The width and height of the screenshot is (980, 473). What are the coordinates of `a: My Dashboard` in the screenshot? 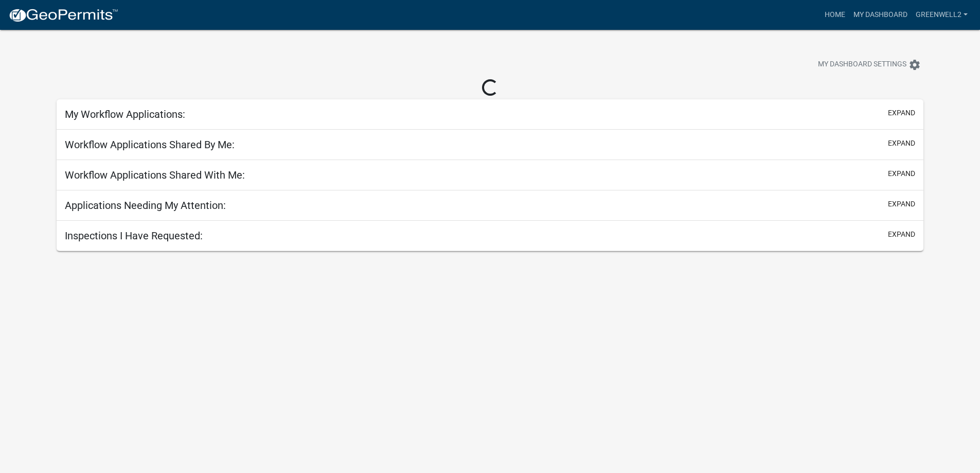 It's located at (880, 15).